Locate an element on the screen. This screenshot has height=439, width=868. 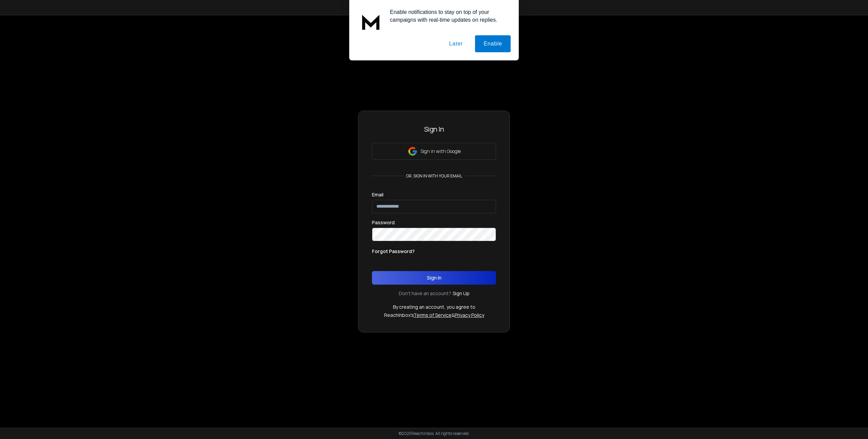
p: or, sign in with your email is located at coordinates (434, 176).